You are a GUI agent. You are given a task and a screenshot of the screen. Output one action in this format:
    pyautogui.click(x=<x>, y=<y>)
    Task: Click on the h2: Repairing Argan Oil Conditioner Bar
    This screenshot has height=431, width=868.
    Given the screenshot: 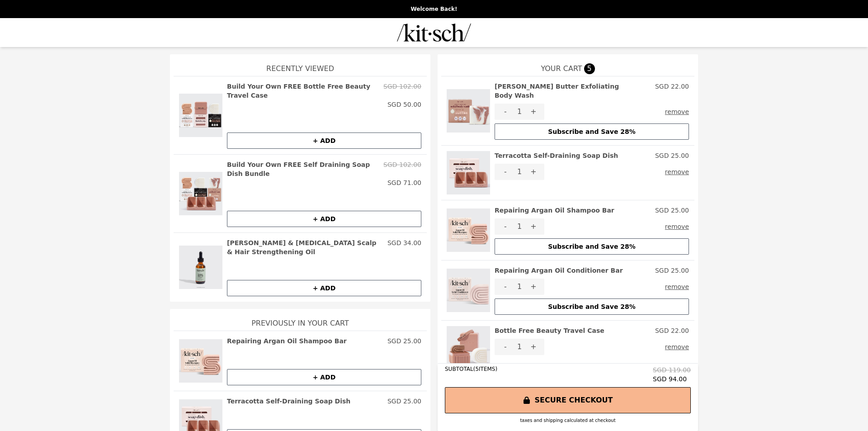 What is the action you would take?
    pyautogui.click(x=559, y=271)
    